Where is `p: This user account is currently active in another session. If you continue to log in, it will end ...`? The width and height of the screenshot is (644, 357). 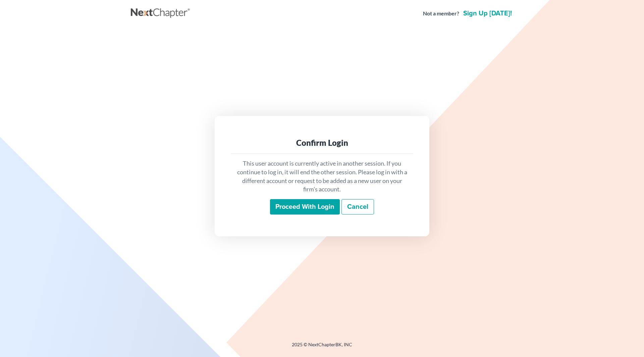
p: This user account is currently active in another session. If you continue to log in, it will end ... is located at coordinates (322, 176).